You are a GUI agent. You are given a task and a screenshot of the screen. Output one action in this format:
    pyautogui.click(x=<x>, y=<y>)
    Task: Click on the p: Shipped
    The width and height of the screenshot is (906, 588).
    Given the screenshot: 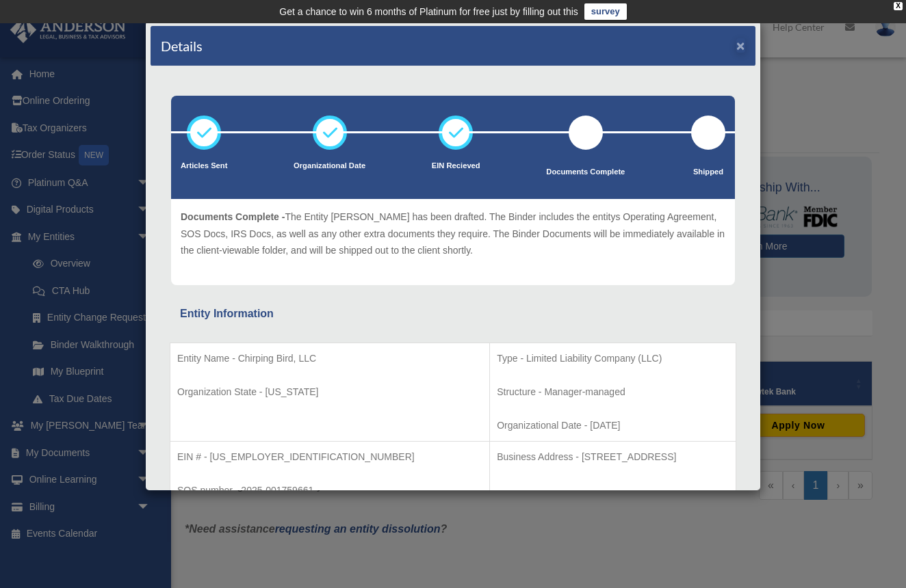 What is the action you would take?
    pyautogui.click(x=708, y=173)
    